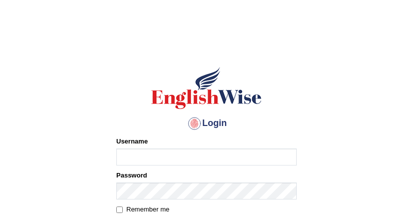  What do you see at coordinates (206, 88) in the screenshot?
I see `img: Logo of English Wise sign in for intelligent practice with AI` at bounding box center [206, 88].